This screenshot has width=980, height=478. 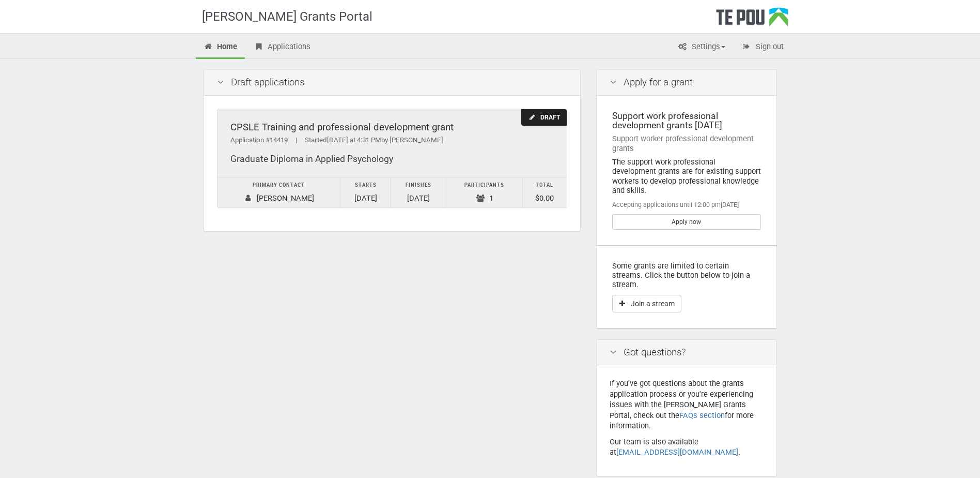 I want to click on div: Participants, so click(x=484, y=185).